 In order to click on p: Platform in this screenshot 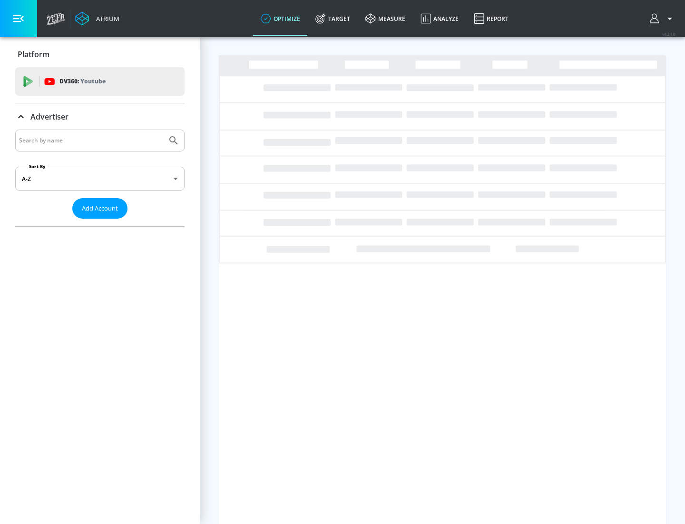, I will do `click(33, 54)`.